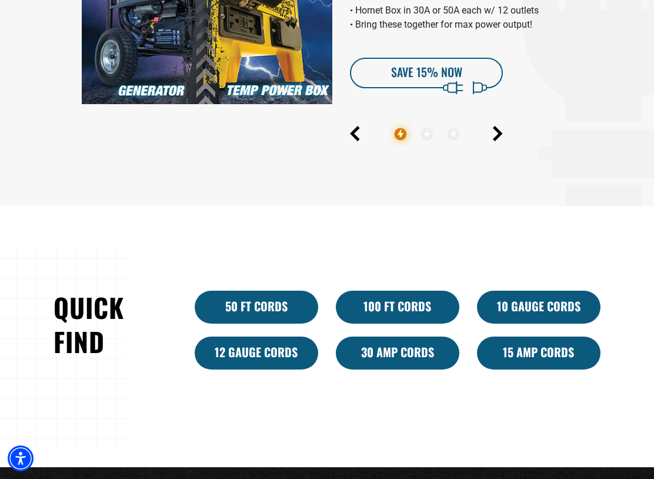 Image resolution: width=654 pixels, height=479 pixels. What do you see at coordinates (257, 307) in the screenshot?
I see `a: 50 ft cords` at bounding box center [257, 307].